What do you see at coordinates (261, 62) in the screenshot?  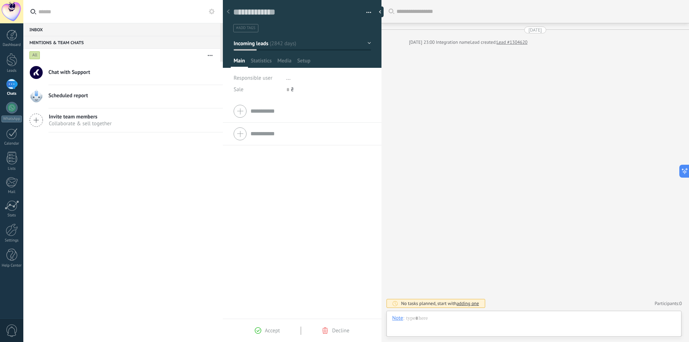 I see `span: Statistics` at bounding box center [261, 62].